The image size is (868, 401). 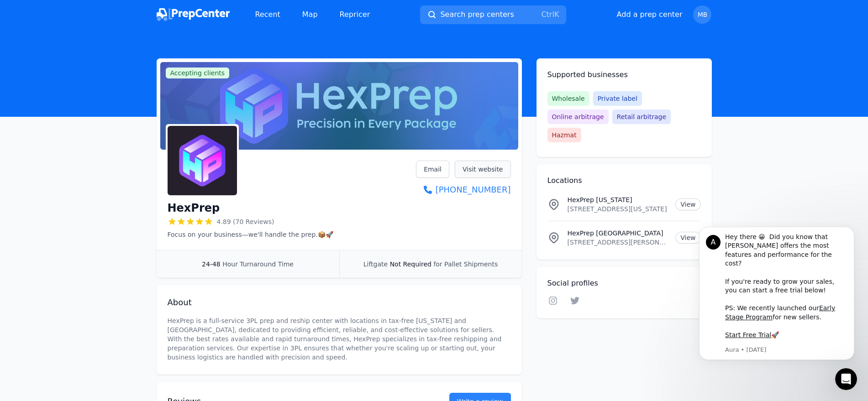 I want to click on span: MB, so click(x=702, y=14).